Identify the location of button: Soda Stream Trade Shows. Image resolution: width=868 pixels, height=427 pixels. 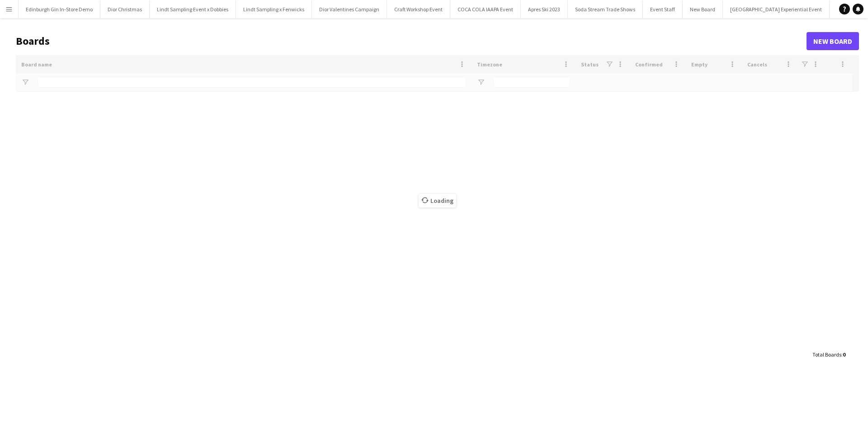
(605, 9).